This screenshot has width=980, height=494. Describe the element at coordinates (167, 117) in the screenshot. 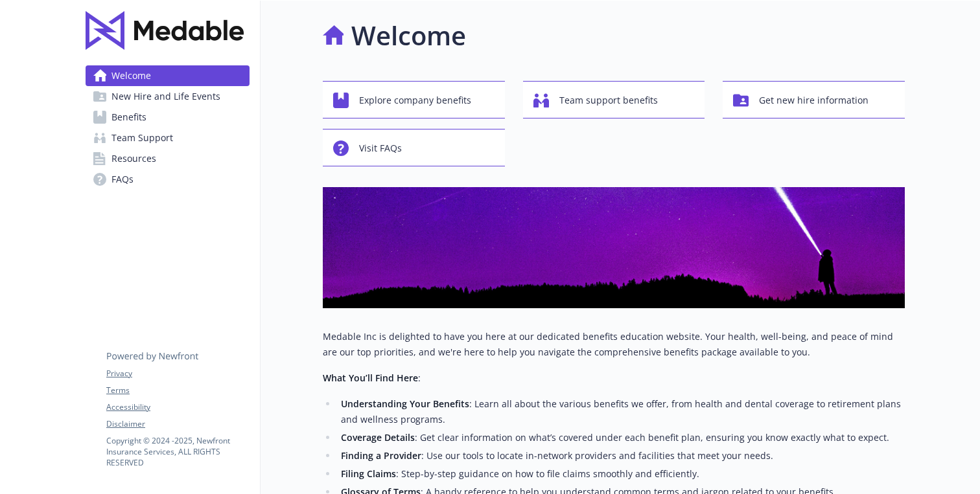

I see `a: Benefits` at that location.